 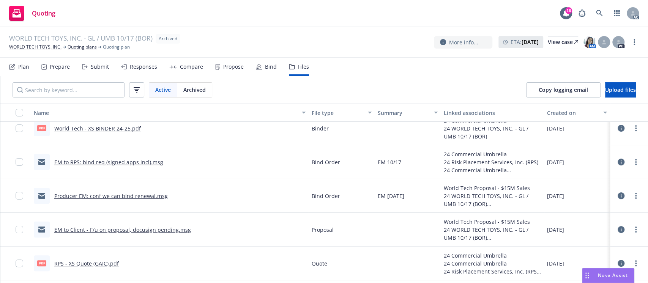 I want to click on span: Quoting, so click(x=44, y=13).